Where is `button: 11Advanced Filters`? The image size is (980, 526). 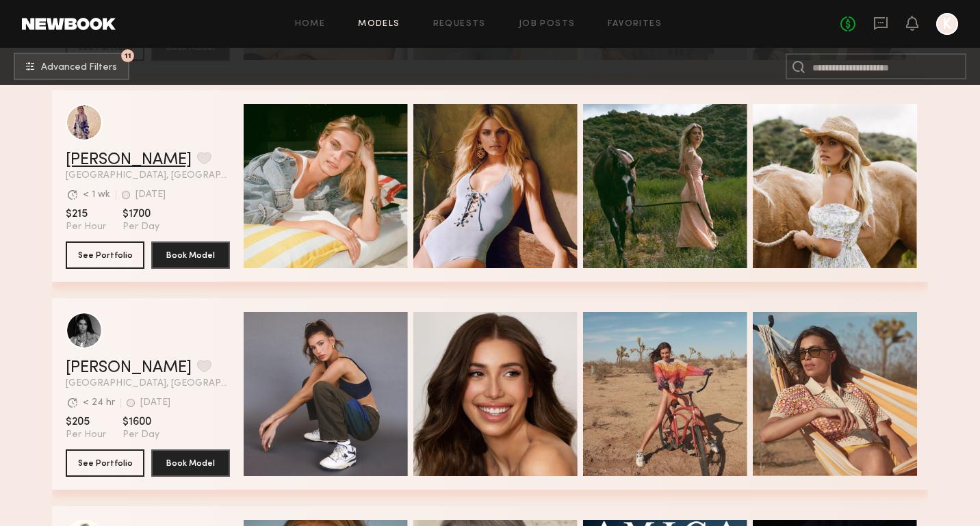 button: 11Advanced Filters is located at coordinates (71, 66).